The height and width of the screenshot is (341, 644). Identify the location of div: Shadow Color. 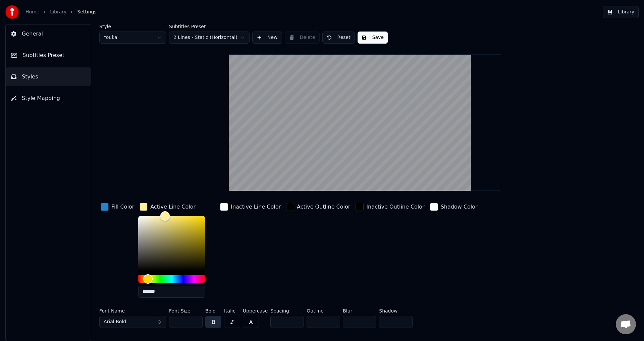
(459, 207).